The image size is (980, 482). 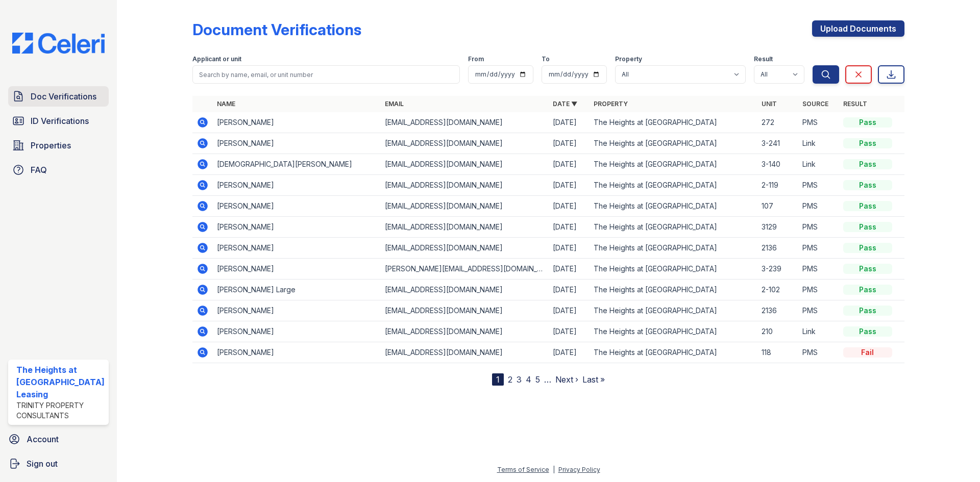 I want to click on a: Properties, so click(x=58, y=145).